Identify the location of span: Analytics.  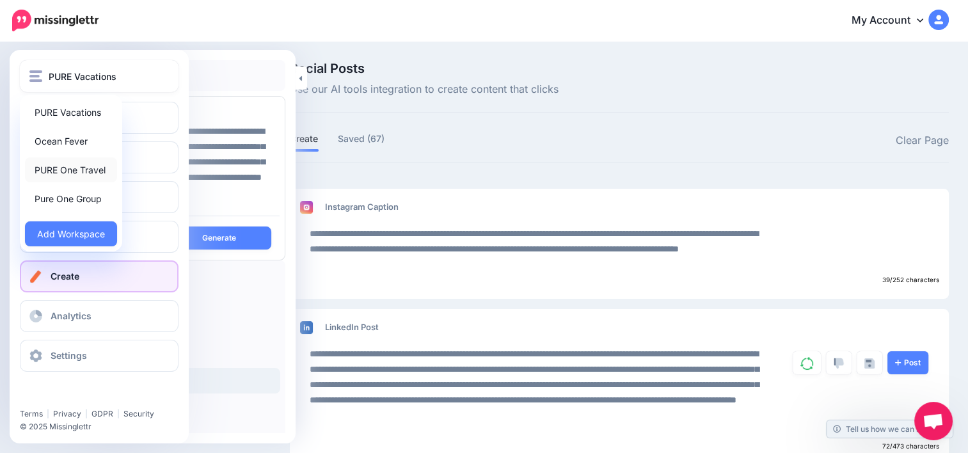
(71, 316).